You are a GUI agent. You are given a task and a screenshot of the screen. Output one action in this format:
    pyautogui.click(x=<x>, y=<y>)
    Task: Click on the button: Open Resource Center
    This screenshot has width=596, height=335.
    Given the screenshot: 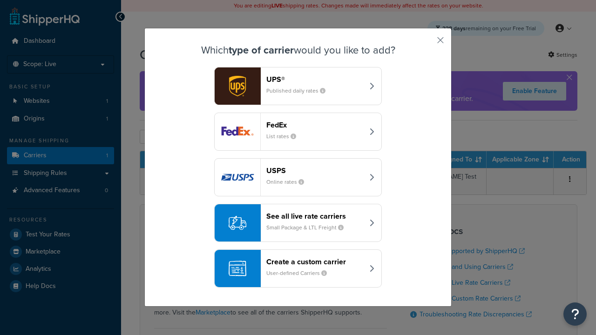 What is the action you would take?
    pyautogui.click(x=575, y=314)
    